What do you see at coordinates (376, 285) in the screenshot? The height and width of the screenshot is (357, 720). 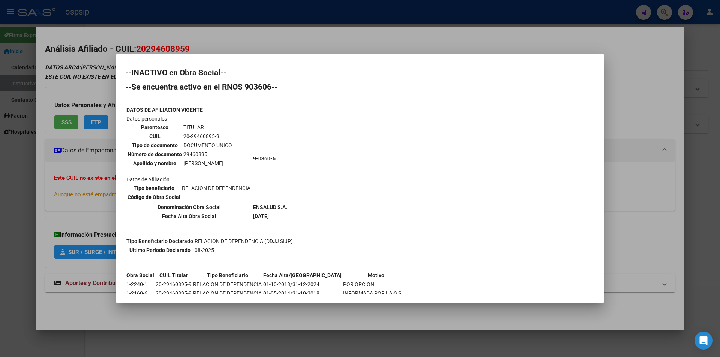 I see `td: POR OPCION` at bounding box center [376, 285].